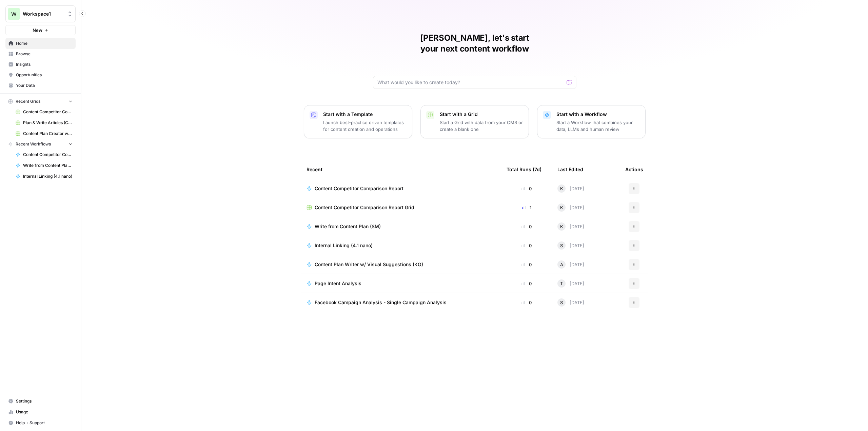 This screenshot has width=868, height=431. Describe the element at coordinates (40, 30) in the screenshot. I see `button: New` at that location.